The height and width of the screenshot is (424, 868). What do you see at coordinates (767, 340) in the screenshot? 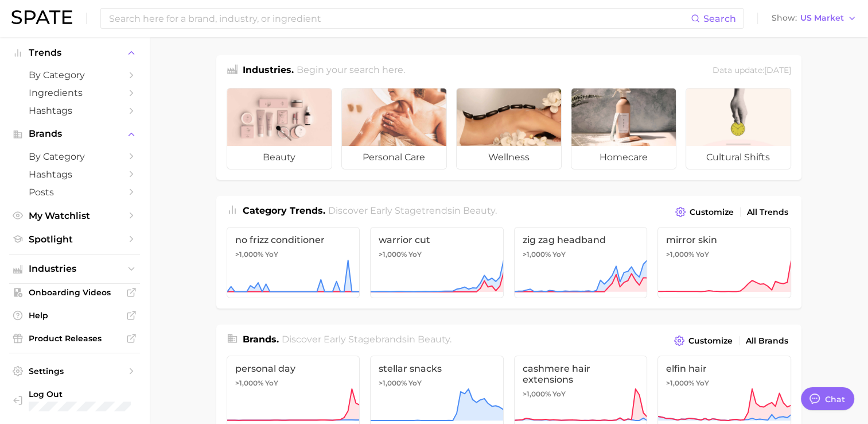
I see `a: All Brands` at bounding box center [767, 340].